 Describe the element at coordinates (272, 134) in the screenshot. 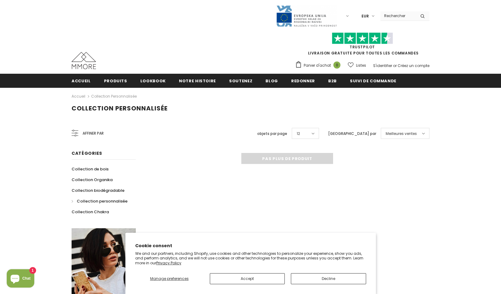

I see `label: objets par page` at that location.